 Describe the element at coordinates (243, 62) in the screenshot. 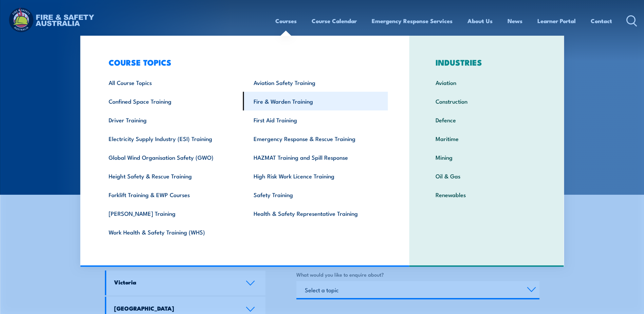

I see `h3: COURSE TOPICS` at that location.